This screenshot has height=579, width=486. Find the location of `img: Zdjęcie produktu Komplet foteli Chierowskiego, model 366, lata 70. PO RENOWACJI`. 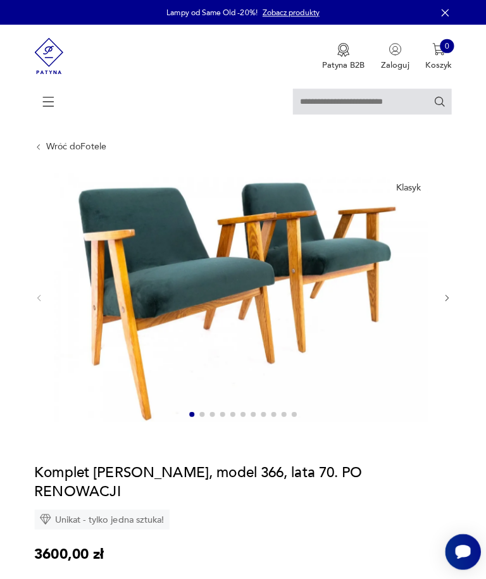

img: Zdjęcie produktu Komplet foteli Chierowskiego, model 366, lata 70. PO RENOWACJI is located at coordinates (240, 294).